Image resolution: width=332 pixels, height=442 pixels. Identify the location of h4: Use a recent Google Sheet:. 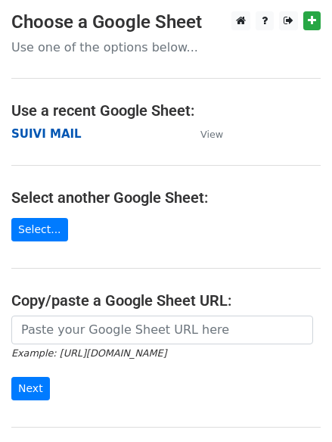
(166, 111).